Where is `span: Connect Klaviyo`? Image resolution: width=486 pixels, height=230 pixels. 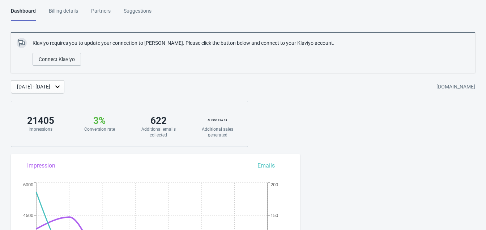
span: Connect Klaviyo is located at coordinates (57, 59).